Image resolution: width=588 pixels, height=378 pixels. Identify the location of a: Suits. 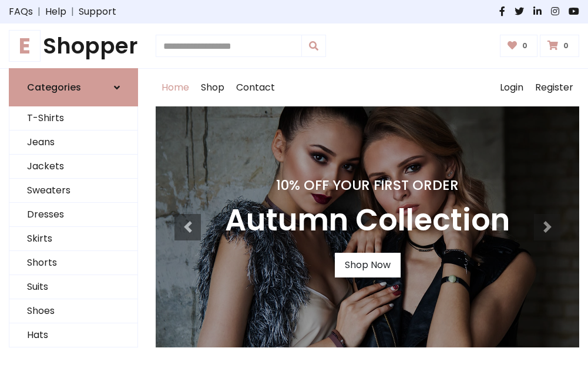
(73, 287).